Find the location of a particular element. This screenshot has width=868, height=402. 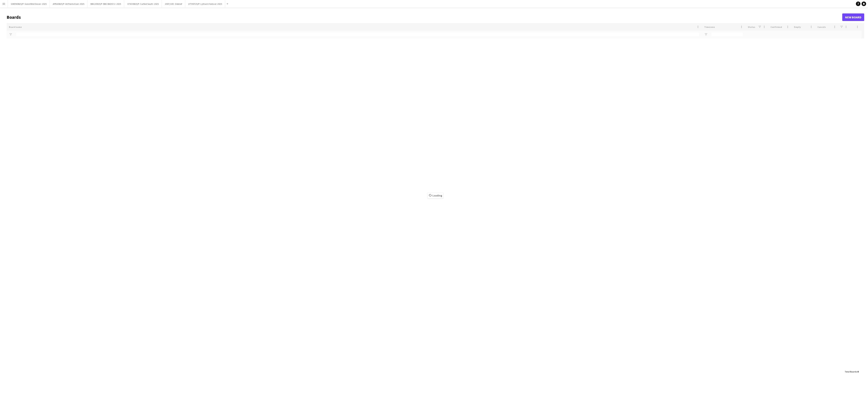

button: 2007/100 - Debrief is located at coordinates (173, 4).